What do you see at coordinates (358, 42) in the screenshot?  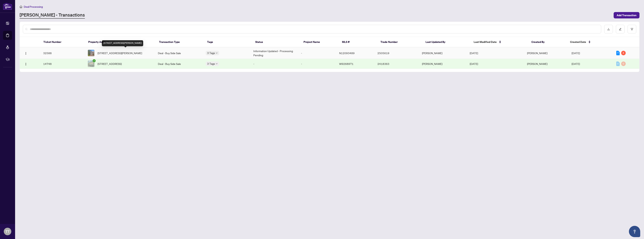 I see `th: MLS #` at bounding box center [358, 42].